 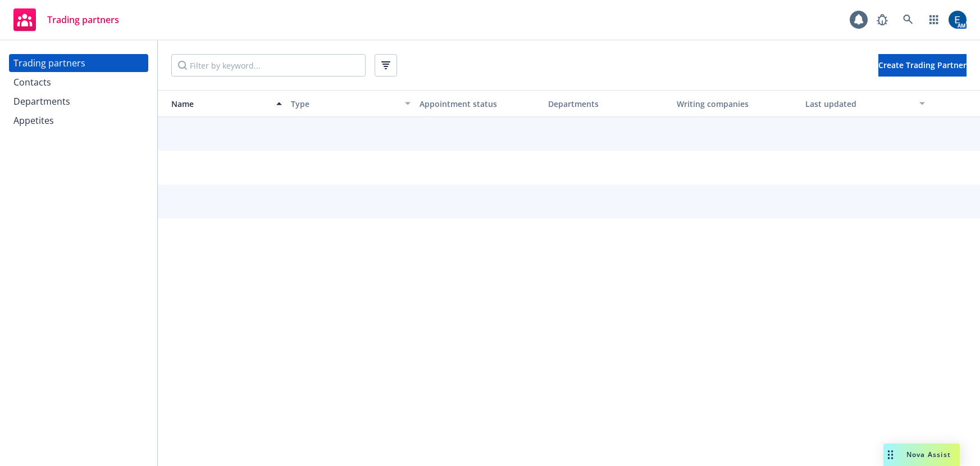 I want to click on div: Contacts, so click(x=32, y=82).